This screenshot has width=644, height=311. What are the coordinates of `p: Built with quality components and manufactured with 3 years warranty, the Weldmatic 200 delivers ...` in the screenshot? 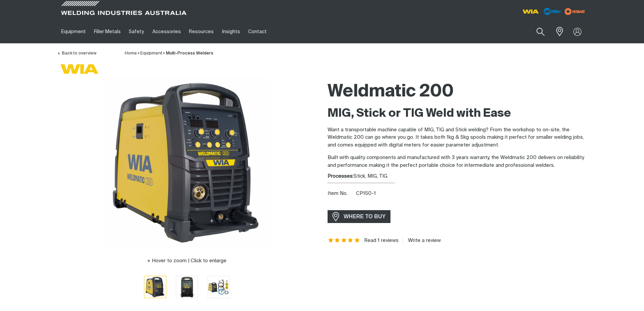 It's located at (457, 161).